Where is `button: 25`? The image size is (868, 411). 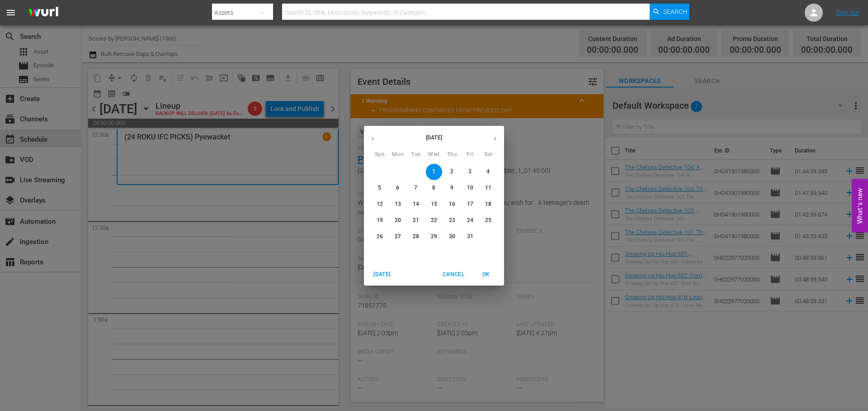 button: 25 is located at coordinates (488, 221).